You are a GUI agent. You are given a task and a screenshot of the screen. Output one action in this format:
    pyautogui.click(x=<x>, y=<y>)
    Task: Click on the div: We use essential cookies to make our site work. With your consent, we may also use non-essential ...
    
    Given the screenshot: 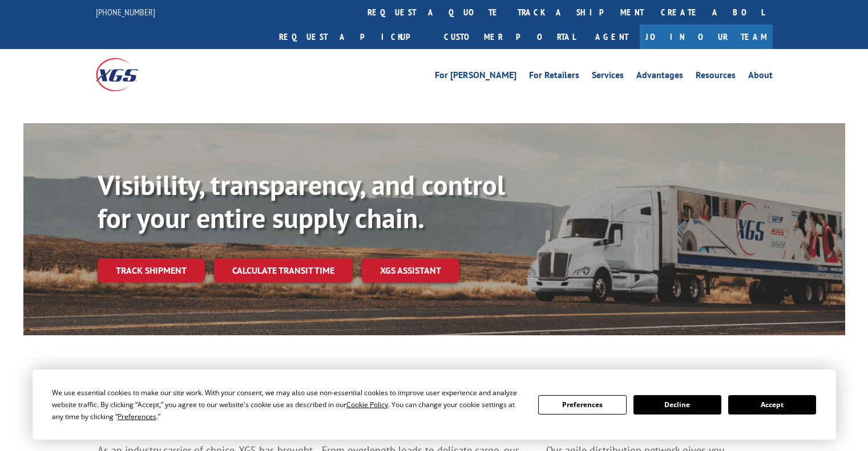 What is the action you would take?
    pyautogui.click(x=288, y=404)
    